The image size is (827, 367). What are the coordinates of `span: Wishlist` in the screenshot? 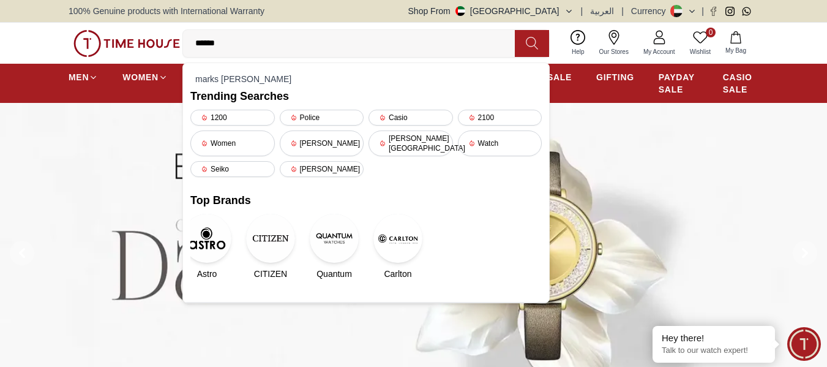 It's located at (701, 51).